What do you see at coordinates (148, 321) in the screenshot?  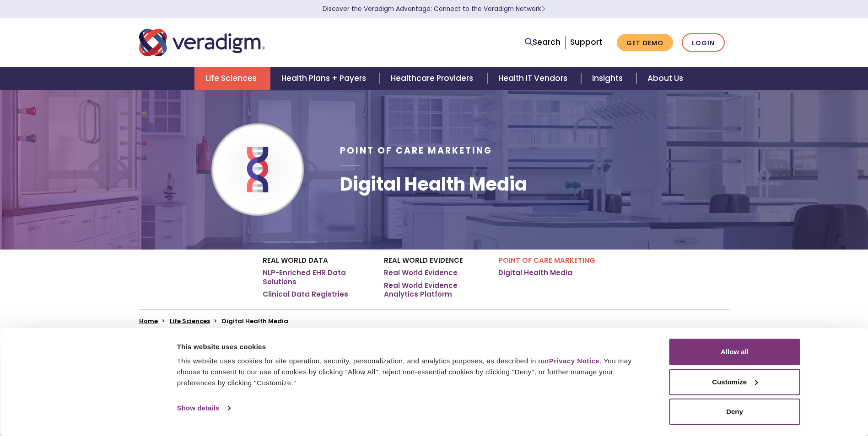 I see `a: Home` at bounding box center [148, 321].